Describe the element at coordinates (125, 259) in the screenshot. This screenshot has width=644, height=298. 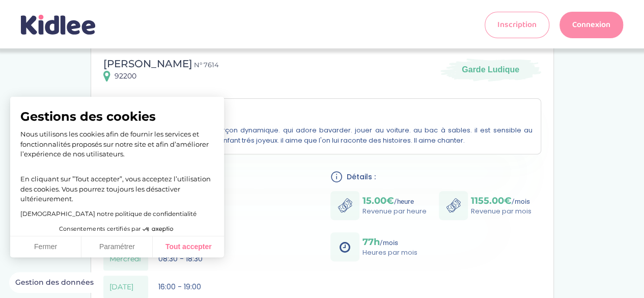
I see `span: Mercredi` at that location.